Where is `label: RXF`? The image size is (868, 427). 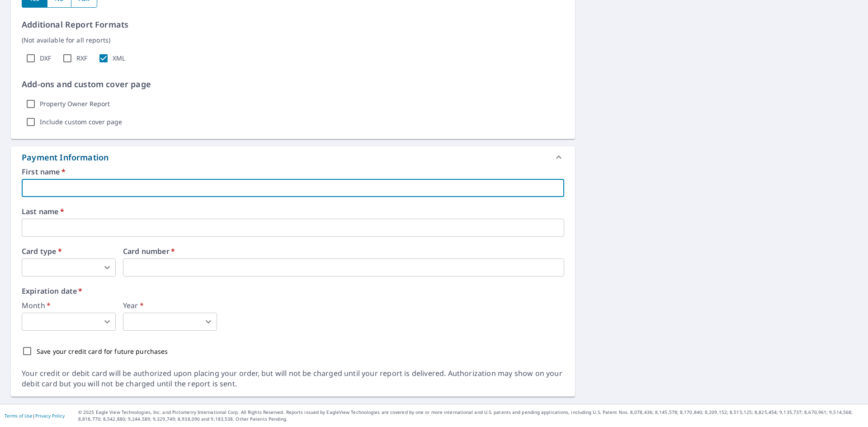
label: RXF is located at coordinates (82, 58).